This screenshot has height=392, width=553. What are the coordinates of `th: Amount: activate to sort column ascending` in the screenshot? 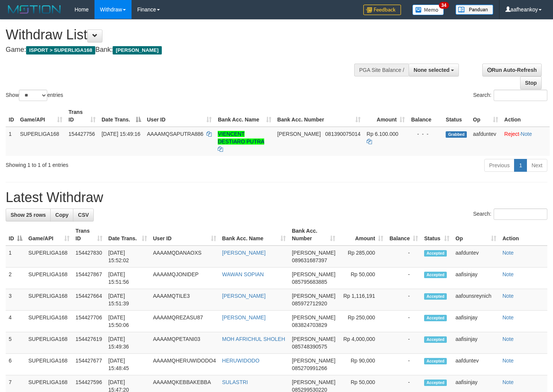 It's located at (362, 235).